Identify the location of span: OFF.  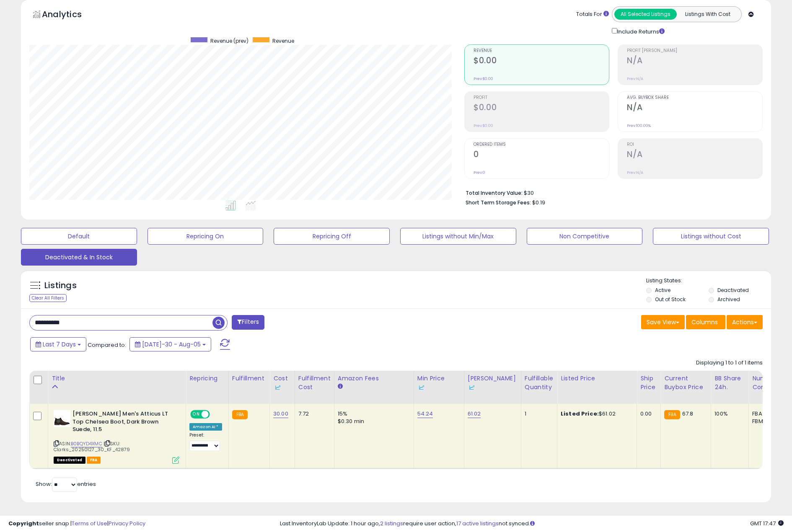
(215, 414).